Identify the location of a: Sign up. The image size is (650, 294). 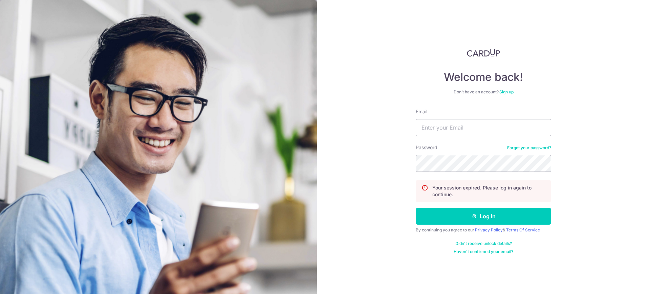
(507, 92).